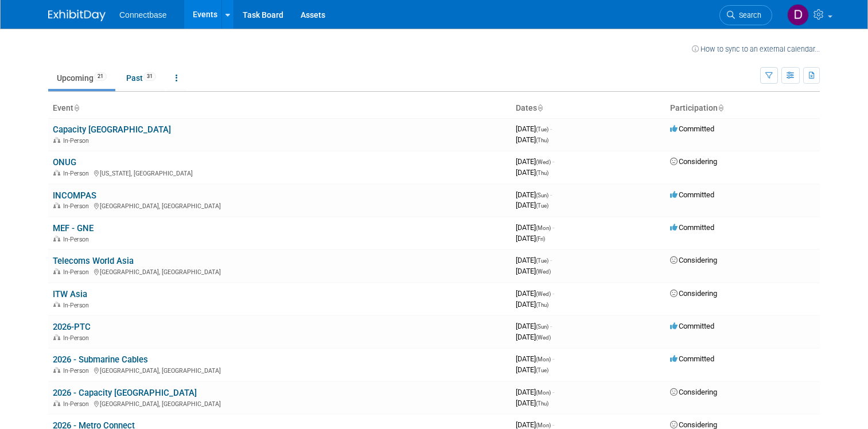 This screenshot has height=429, width=868. What do you see at coordinates (71, 327) in the screenshot?
I see `a: 2026-PTC` at bounding box center [71, 327].